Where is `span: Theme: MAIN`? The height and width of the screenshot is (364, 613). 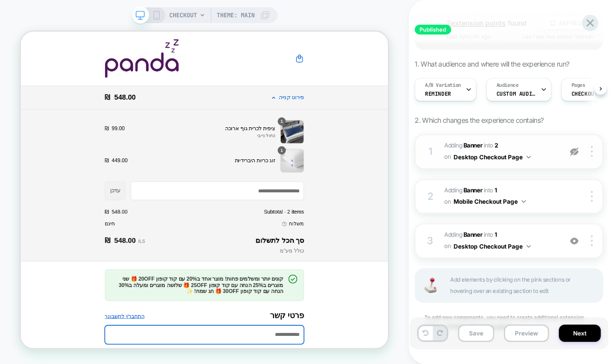
span: Theme: MAIN is located at coordinates (235, 15).